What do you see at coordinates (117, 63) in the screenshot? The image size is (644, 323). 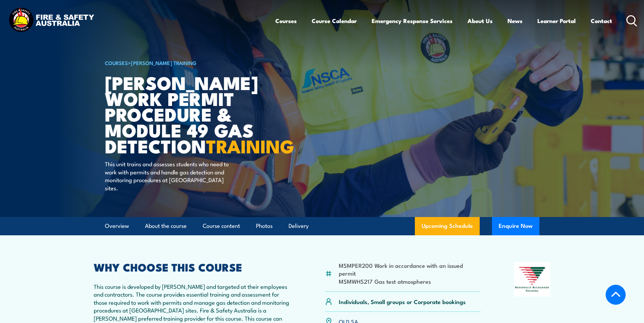 I see `a: COURSES` at bounding box center [117, 63].